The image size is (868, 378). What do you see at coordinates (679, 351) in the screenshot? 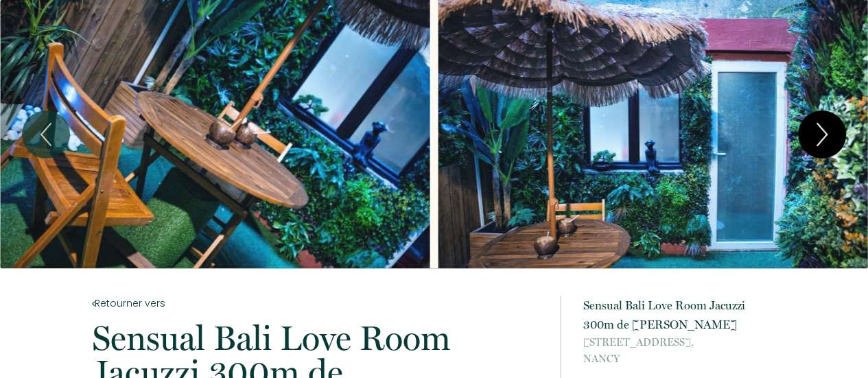
I see `p: NANCY` at bounding box center [679, 351].